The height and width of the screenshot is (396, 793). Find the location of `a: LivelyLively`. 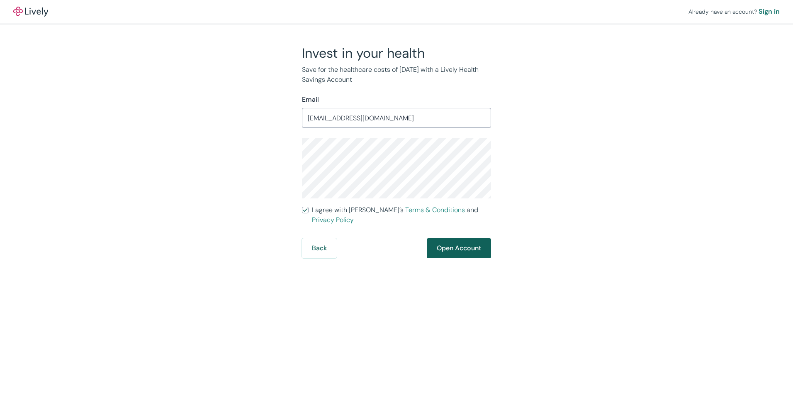

a: LivelyLively is located at coordinates (31, 12).